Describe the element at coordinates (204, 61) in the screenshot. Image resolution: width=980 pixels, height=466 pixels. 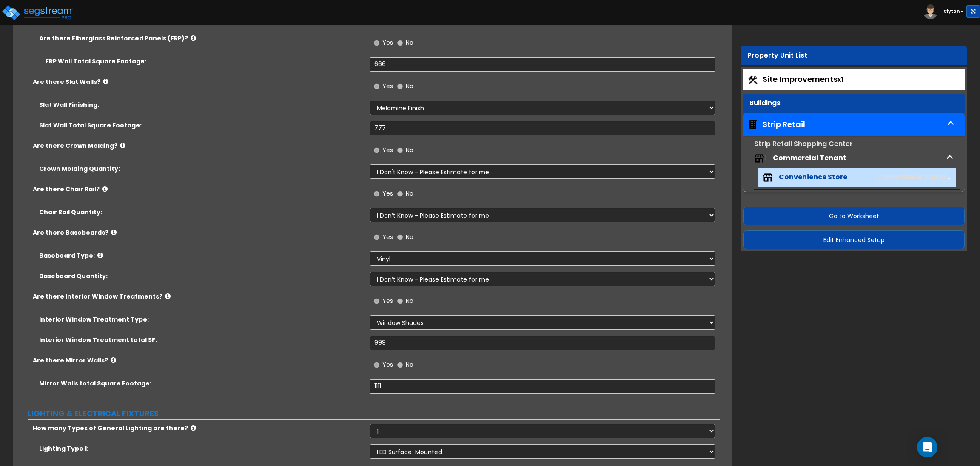
I see `label: FRP Wall Total Square Footage:` at that location.